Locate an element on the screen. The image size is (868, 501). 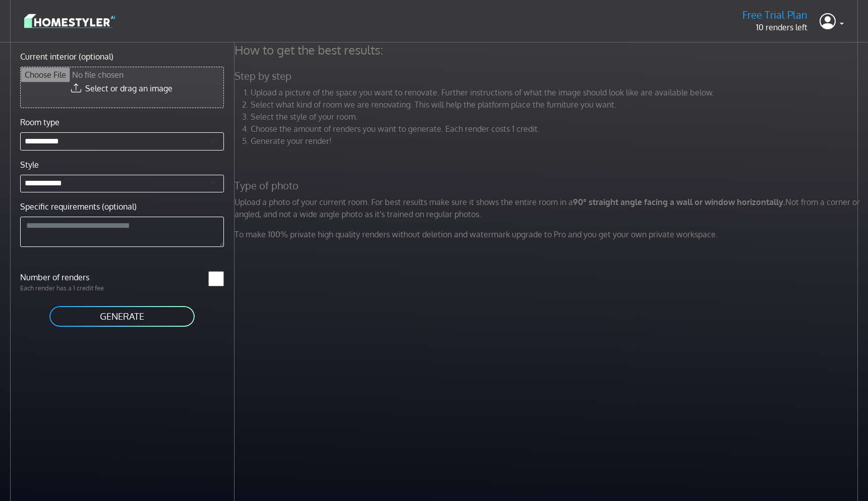
li: Generate your render! is located at coordinates (555, 141).